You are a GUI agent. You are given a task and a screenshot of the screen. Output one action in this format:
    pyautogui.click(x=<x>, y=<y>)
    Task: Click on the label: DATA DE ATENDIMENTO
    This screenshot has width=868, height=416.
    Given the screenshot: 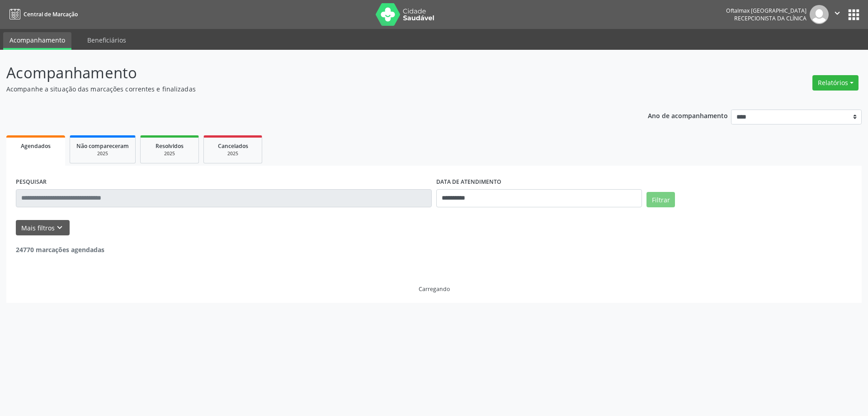 What is the action you would take?
    pyautogui.click(x=469, y=182)
    